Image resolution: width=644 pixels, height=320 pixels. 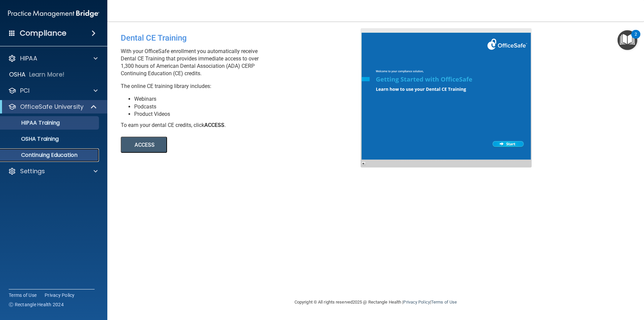 I want to click on h4: Compliance, so click(x=43, y=33).